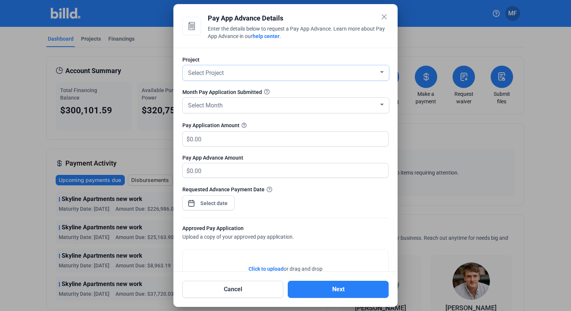  Describe the element at coordinates (285, 125) in the screenshot. I see `div: Pay Application Amount` at that location.